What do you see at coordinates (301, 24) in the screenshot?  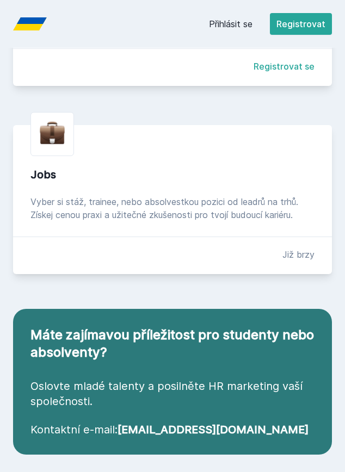 I see `button: Registrovat` at bounding box center [301, 24].